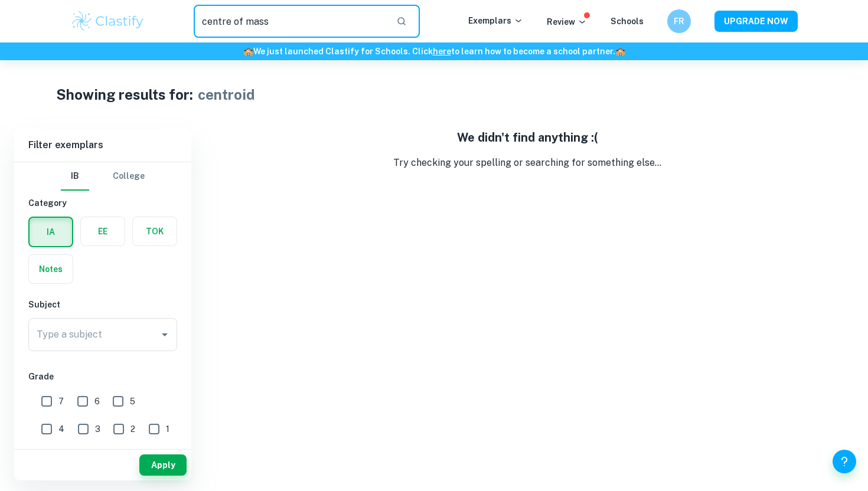  Describe the element at coordinates (97, 401) in the screenshot. I see `span: 6` at that location.